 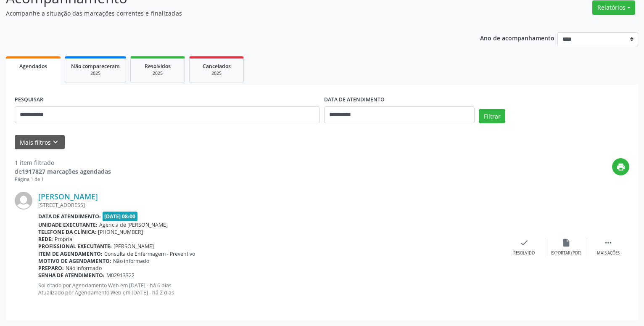 What do you see at coordinates (55, 142) in the screenshot?
I see `i: keyboard_arrow_down` at bounding box center [55, 142].